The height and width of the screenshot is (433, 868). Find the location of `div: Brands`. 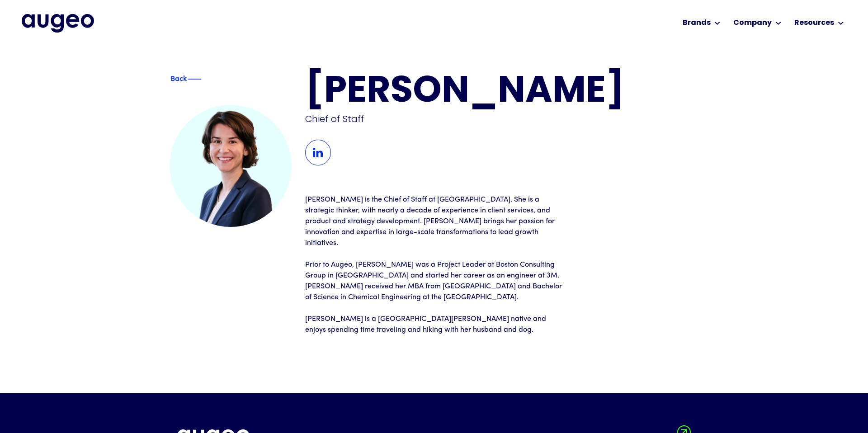

div: Brands is located at coordinates (697, 23).